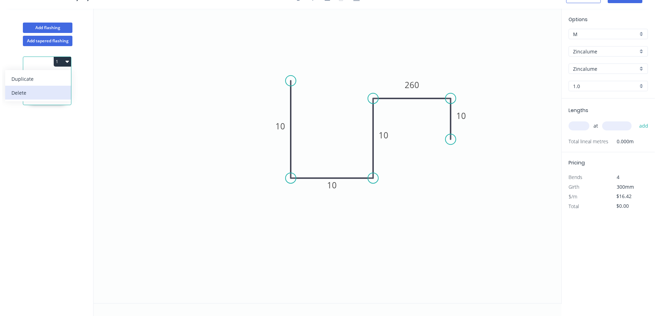 The width and height of the screenshot is (660, 316). I want to click on input: Thickness, so click(605, 86).